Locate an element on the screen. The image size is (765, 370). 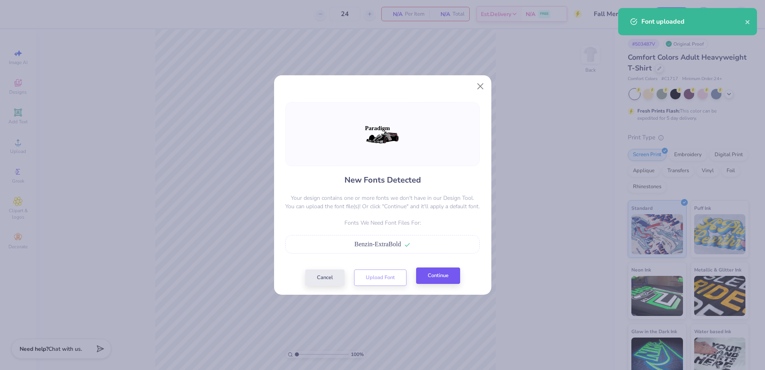
p: Fonts We Need Font Files For: is located at coordinates (383, 222).